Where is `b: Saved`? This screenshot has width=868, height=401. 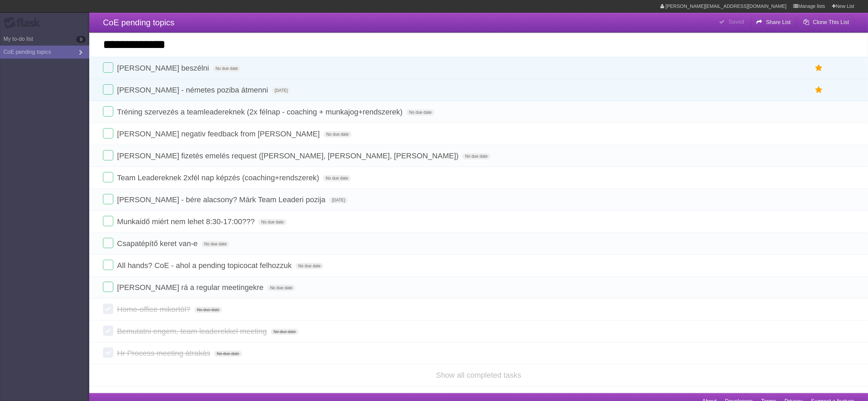 b: Saved is located at coordinates (736, 22).